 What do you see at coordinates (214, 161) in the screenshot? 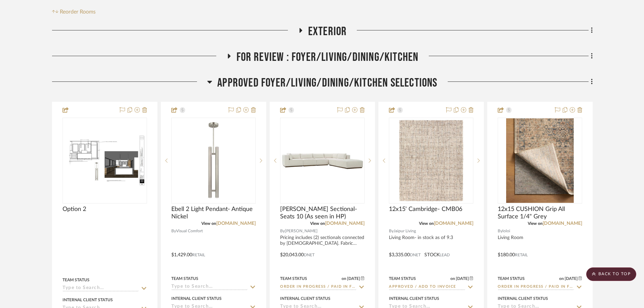
I see `img: Ebell 2 Light Pendant- Antique Nickel` at bounding box center [214, 161].